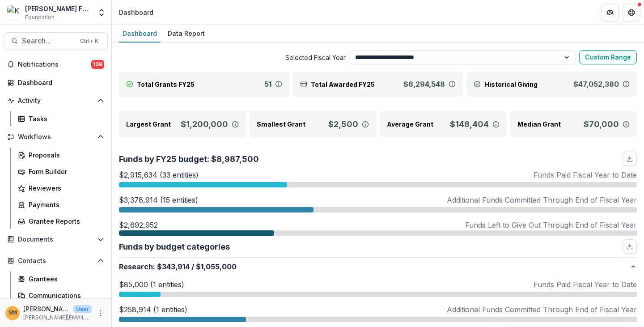 This screenshot has height=327, width=644. I want to click on div: Reviewers, so click(64, 188).